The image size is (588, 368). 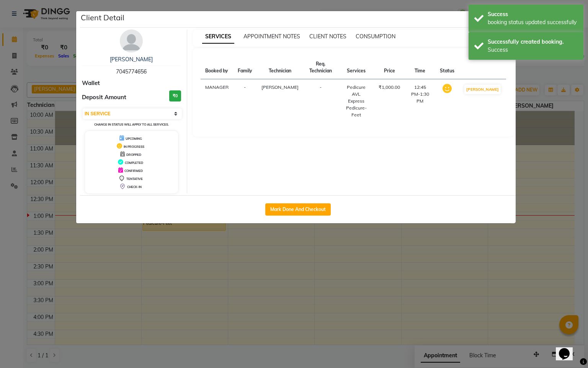 What do you see at coordinates (134, 147) in the screenshot?
I see `span: IN PROGRESS` at bounding box center [134, 147].